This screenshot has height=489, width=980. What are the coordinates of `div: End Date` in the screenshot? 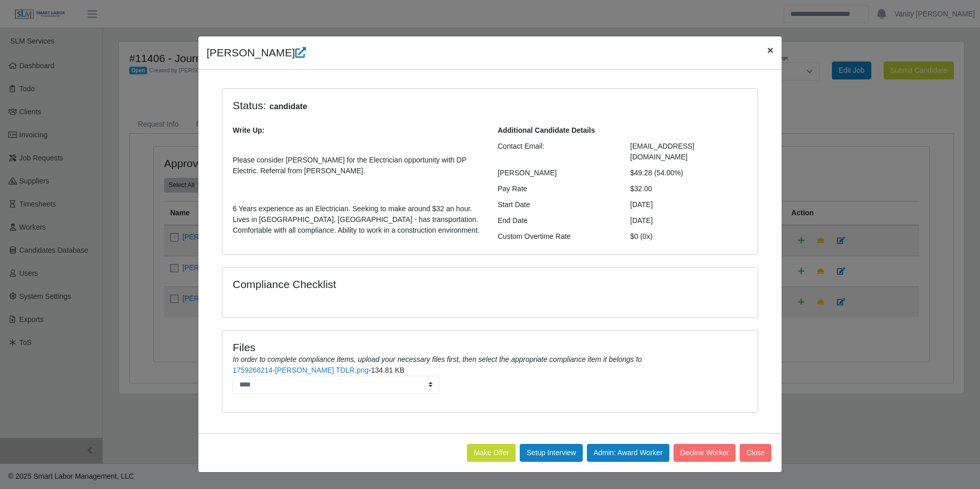 It's located at (556, 220).